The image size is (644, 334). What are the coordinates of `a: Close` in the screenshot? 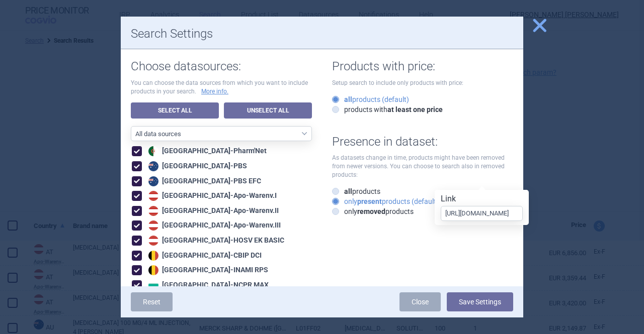 It's located at (420, 302).